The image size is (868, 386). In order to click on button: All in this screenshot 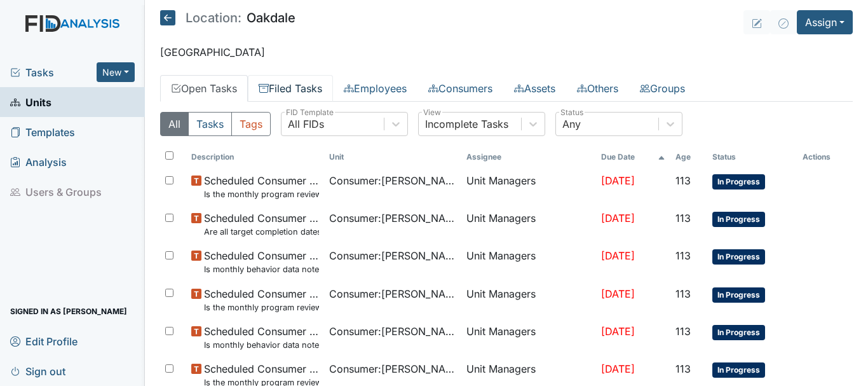, I will do `click(174, 124)`.